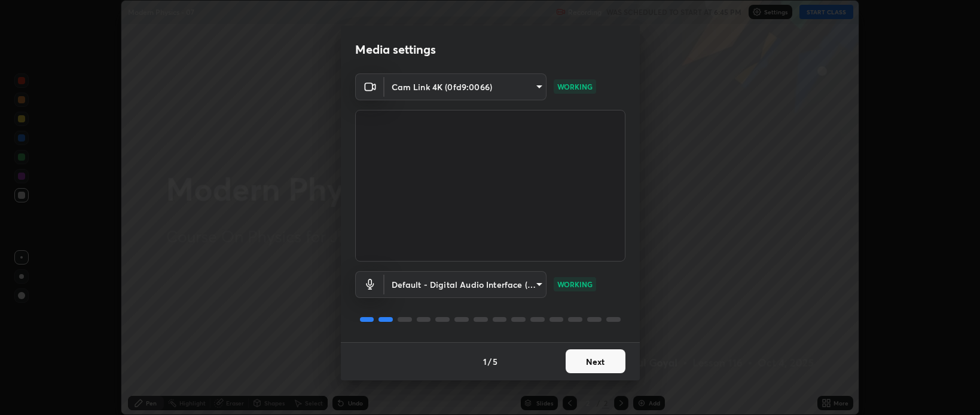 The width and height of the screenshot is (980, 415). Describe the element at coordinates (395, 50) in the screenshot. I see `h2: Media settings` at that location.